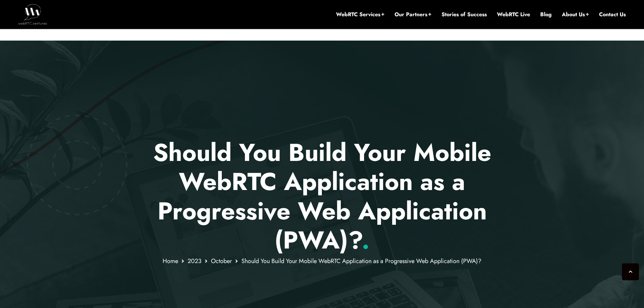 The image size is (644, 308). What do you see at coordinates (322, 196) in the screenshot?
I see `p: Should You Build Your Mobile WebRTC Application as a Progressive Web Application (PWA)?` at bounding box center [322, 196].